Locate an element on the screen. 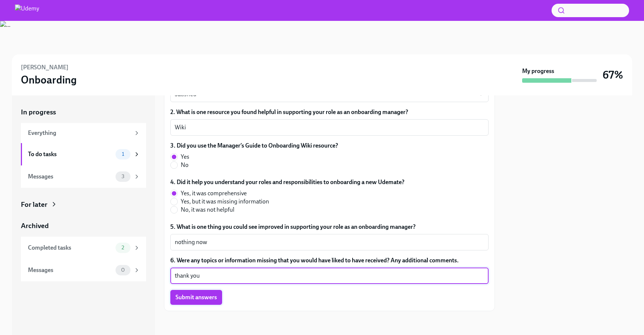 The image size is (644, 335). div: Archived is located at coordinates (83, 226).